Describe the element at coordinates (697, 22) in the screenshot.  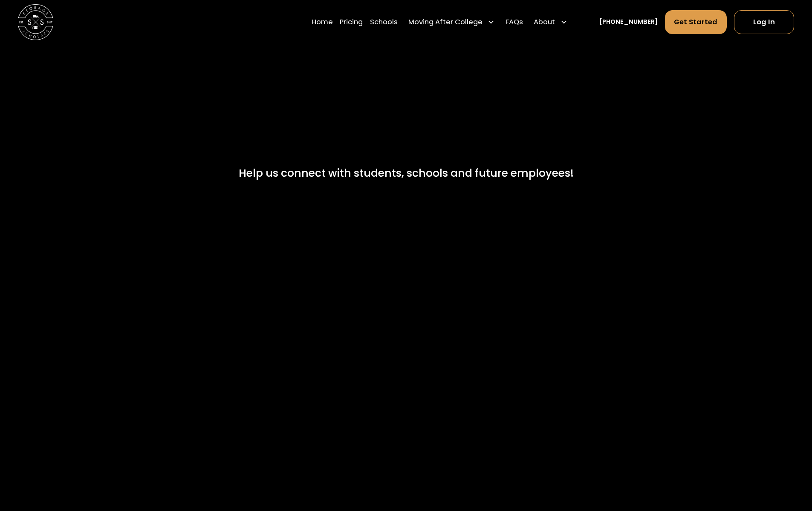
I see `a: Get Started` at that location.